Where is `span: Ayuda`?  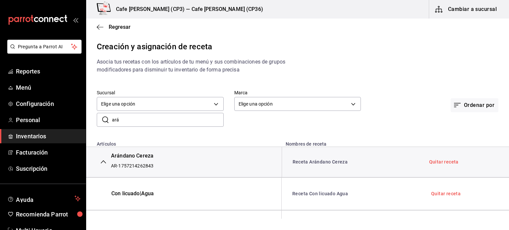
span: Ayuda is located at coordinates (44, 199).